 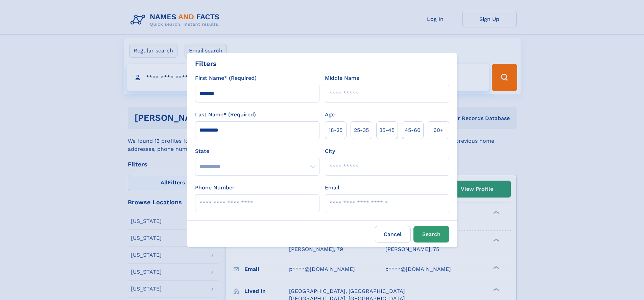 I want to click on span: 35‑45, so click(x=386, y=130).